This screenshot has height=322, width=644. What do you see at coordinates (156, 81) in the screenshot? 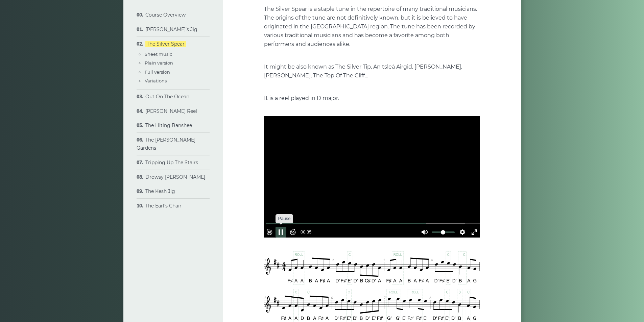
I see `a: Variations` at bounding box center [156, 81].